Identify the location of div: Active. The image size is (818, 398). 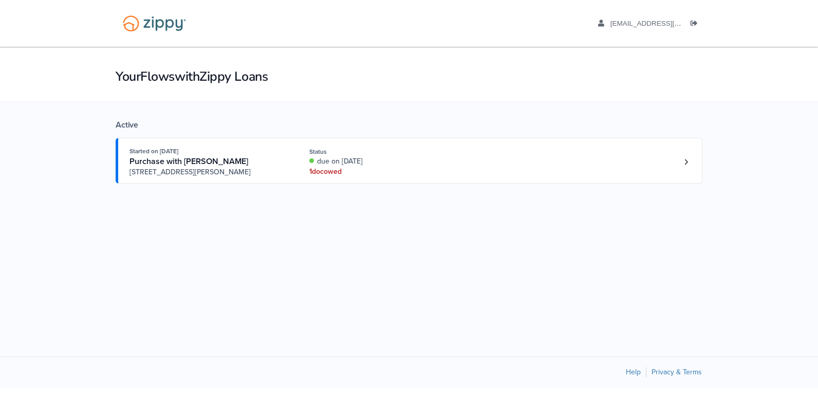
(409, 125).